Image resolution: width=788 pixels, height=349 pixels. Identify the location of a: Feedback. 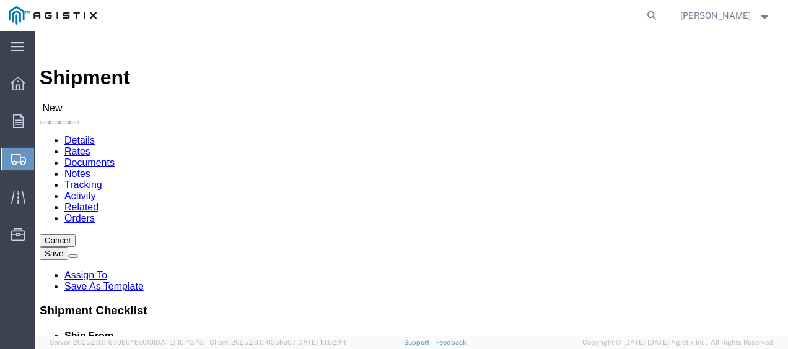
(450, 343).